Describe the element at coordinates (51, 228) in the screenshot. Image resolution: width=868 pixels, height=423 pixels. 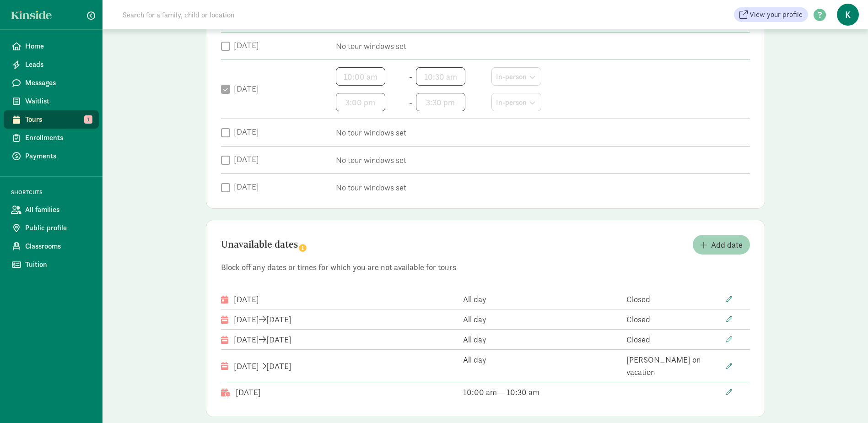
I see `a: Public profile` at that location.